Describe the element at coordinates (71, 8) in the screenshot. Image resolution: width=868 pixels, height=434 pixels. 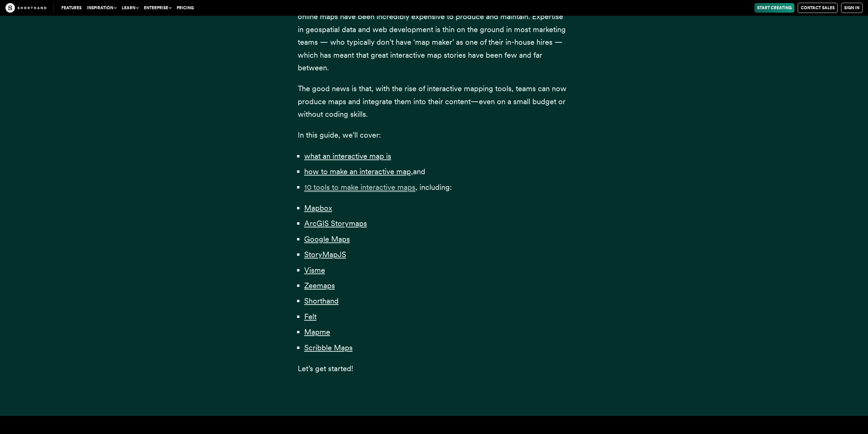
I see `a: Features` at that location.